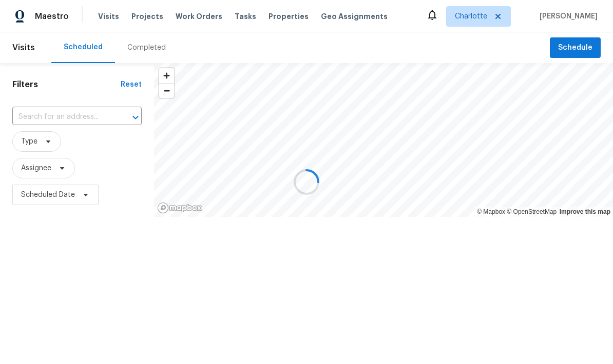  Describe the element at coordinates (531, 212) in the screenshot. I see `a: OpenStreetMap` at that location.